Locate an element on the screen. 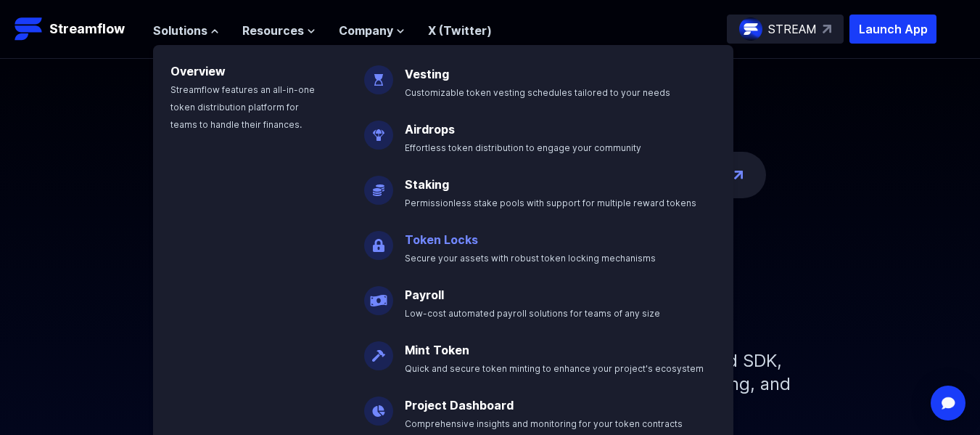 Image resolution: width=980 pixels, height=435 pixels. span: Comprehensive insights and monitoring for your token contracts is located at coordinates (544, 423).